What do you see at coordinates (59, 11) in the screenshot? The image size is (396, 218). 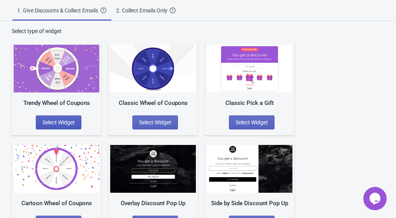 I see `div: 1. Give Discounts & Collect Emails` at bounding box center [59, 11].